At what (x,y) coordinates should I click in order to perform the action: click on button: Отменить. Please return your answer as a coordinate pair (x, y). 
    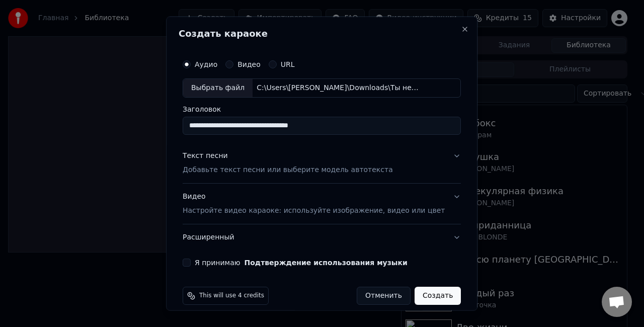
    Looking at the image, I should click on (384, 296).